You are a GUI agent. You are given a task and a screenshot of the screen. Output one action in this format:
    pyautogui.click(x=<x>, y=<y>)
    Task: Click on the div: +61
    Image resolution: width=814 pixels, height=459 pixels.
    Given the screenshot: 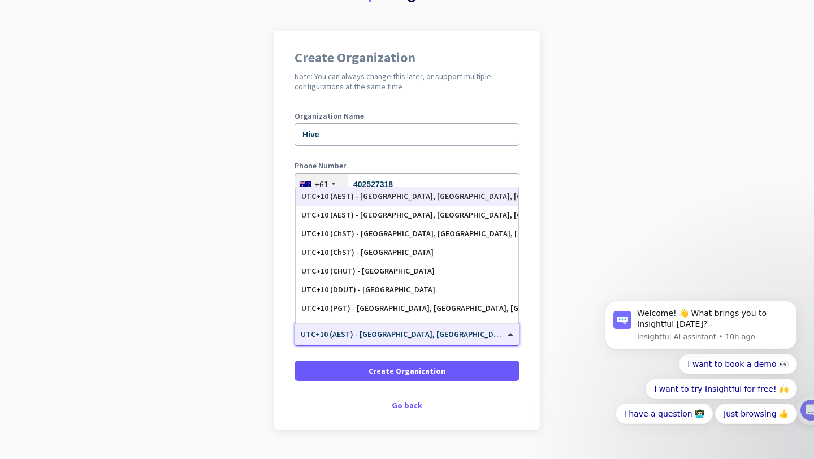 What is the action you would take?
    pyautogui.click(x=321, y=184)
    